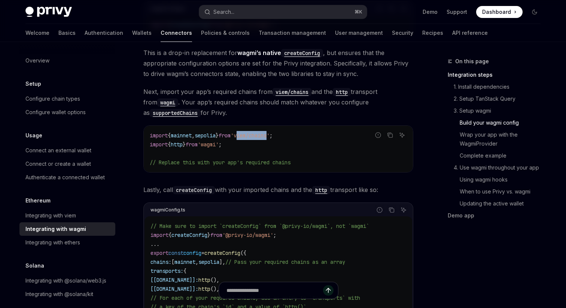  What do you see at coordinates (34, 136) in the screenshot?
I see `h5: Usage` at bounding box center [34, 136].